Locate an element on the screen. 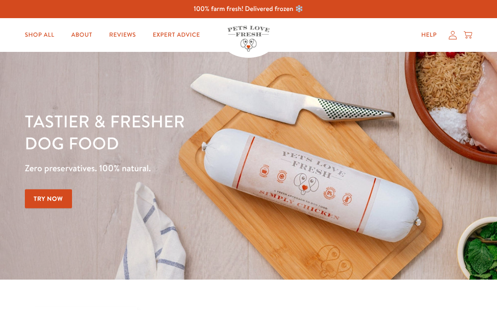 The width and height of the screenshot is (497, 310). a: Help is located at coordinates (429, 35).